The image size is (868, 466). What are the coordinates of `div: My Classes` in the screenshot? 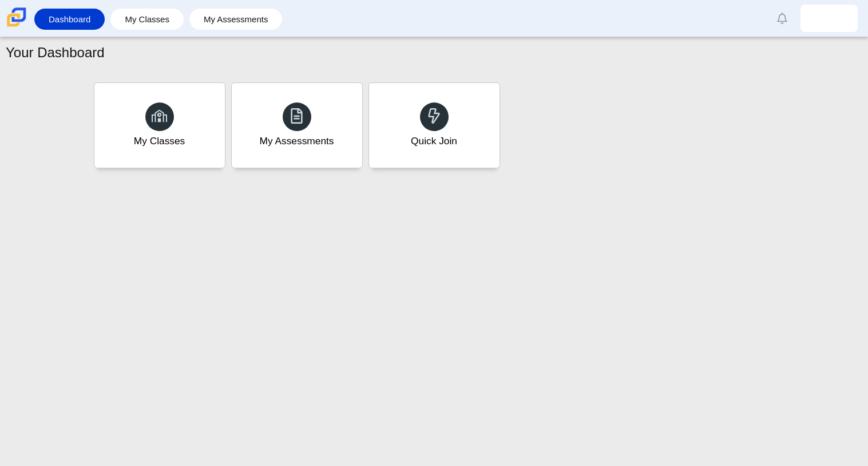 It's located at (160, 141).